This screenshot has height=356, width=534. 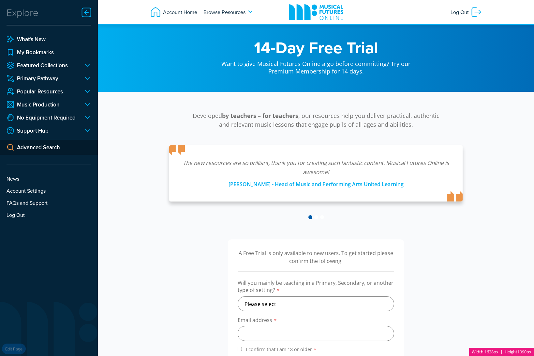 What do you see at coordinates (42, 117) in the screenshot?
I see `a: No Equipment Required` at bounding box center [42, 117].